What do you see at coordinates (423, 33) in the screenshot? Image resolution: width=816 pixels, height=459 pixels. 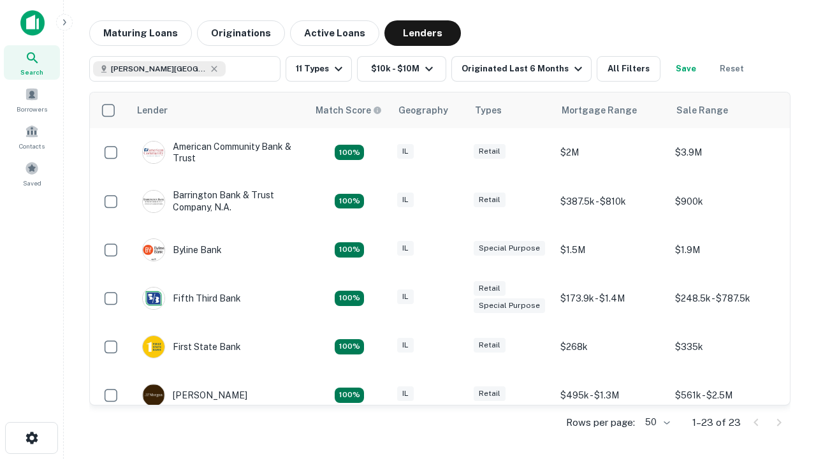 I see `button: Lenders` at bounding box center [423, 33].